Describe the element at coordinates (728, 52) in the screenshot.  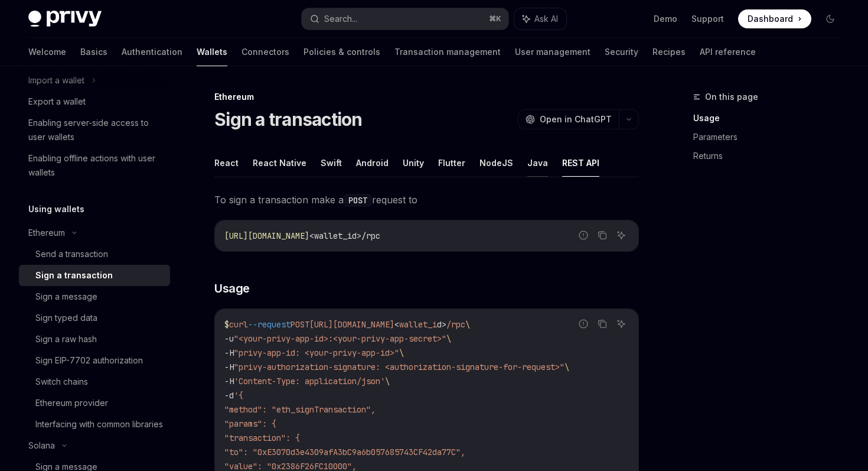
I see `a: API reference` at that location.